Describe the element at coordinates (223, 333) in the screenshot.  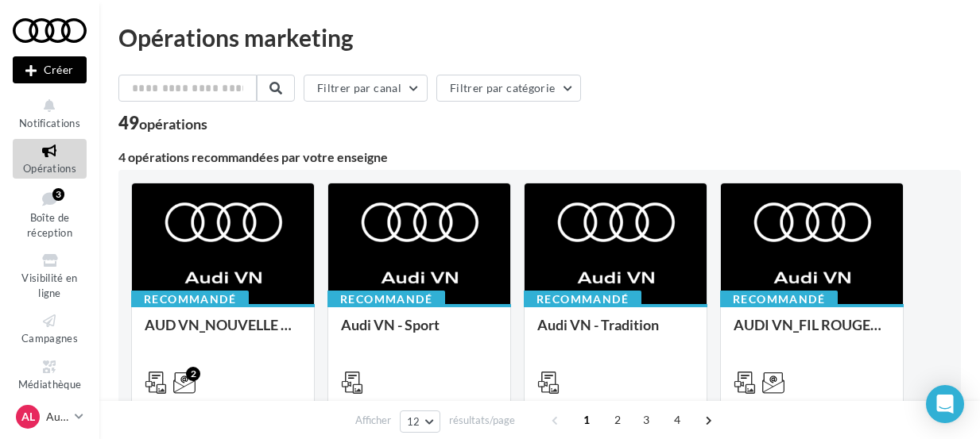
I see `div: AUD VN_NOUVELLE A6 e-tron` at that location.